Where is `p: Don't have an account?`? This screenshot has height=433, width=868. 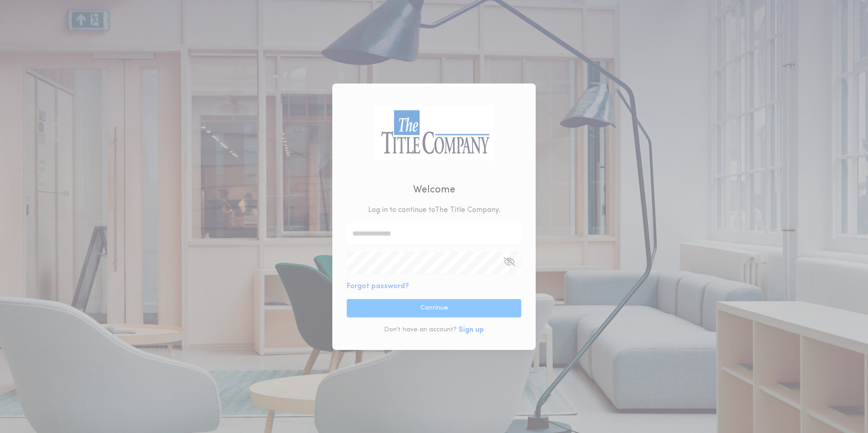 p: Don't have an account? is located at coordinates (420, 330).